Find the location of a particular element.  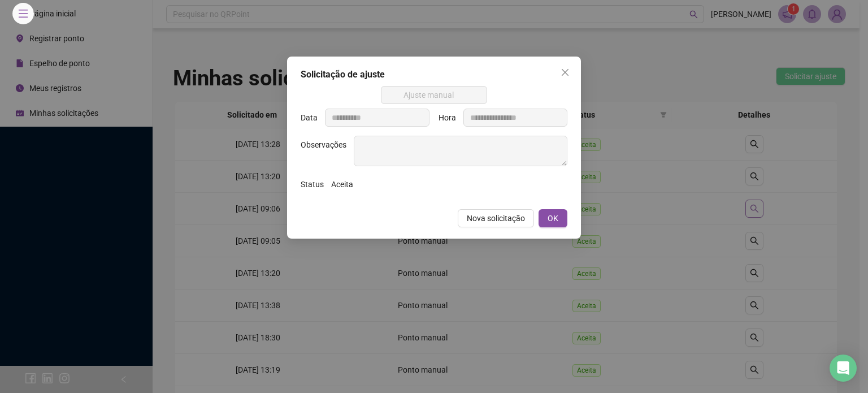

button: Nova solicitação is located at coordinates (495, 218).